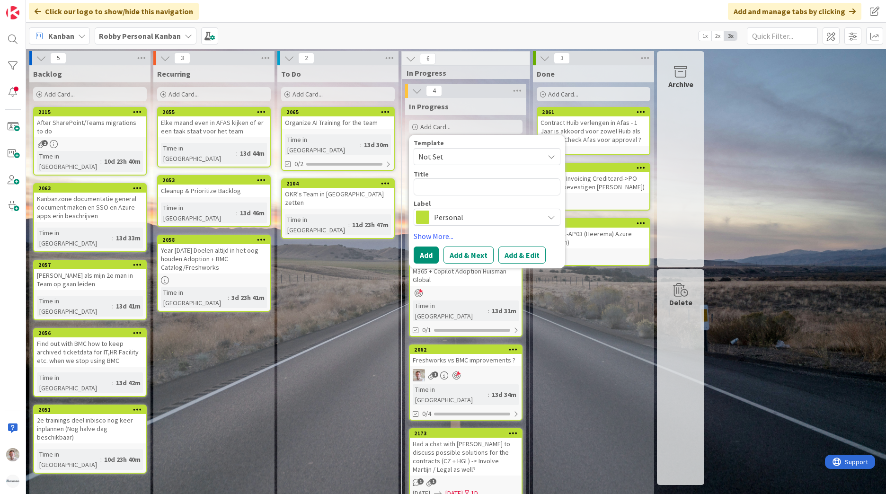  I want to click on div: 2062Freshworks vs BMC improvements ?, so click(466, 356).